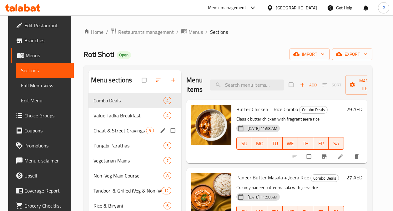 The width and height of the screenshot is (393, 211). Describe the element at coordinates (129, 206) in the screenshot. I see `div: Rice & Biryani` at that location.